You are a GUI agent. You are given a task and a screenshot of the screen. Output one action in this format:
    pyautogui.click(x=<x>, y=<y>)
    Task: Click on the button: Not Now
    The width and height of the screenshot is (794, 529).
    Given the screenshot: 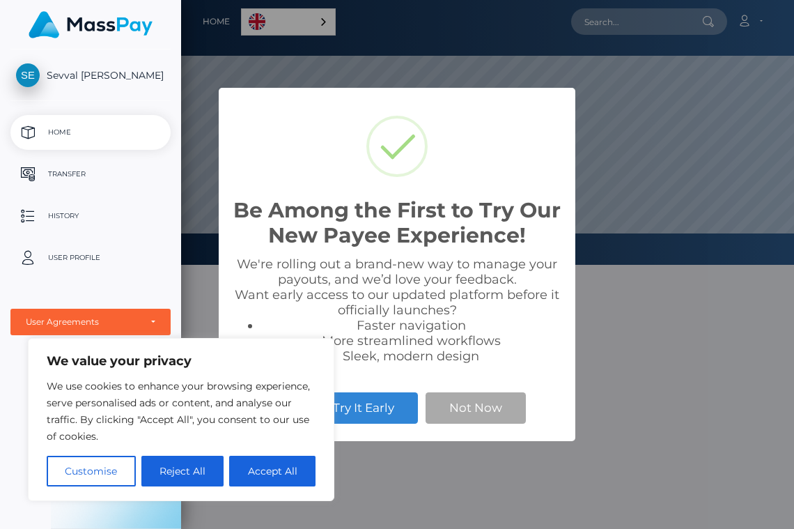 What is the action you would take?
    pyautogui.click(x=476, y=408)
    